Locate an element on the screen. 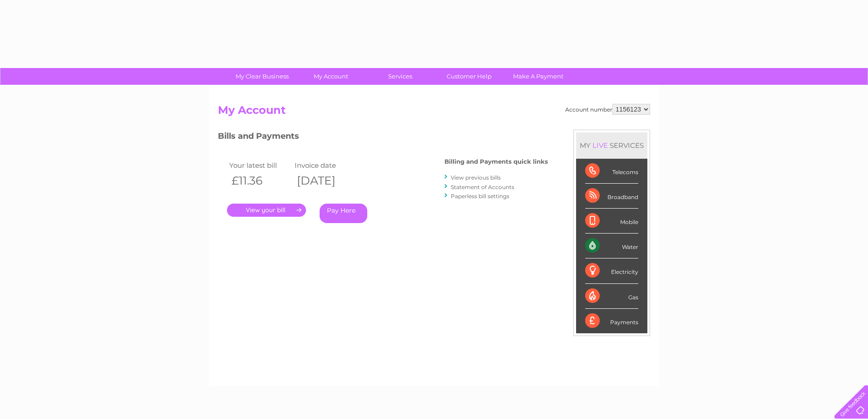 The image size is (868, 419). div: MY SERVICES is located at coordinates (611, 145).